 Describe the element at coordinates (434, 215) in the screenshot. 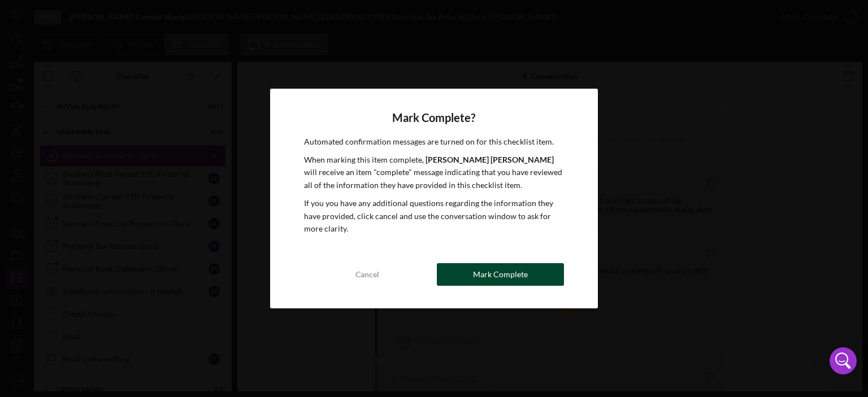

I see `p: If you you have any additional questions regarding the information they have provided, click canc...` at that location.